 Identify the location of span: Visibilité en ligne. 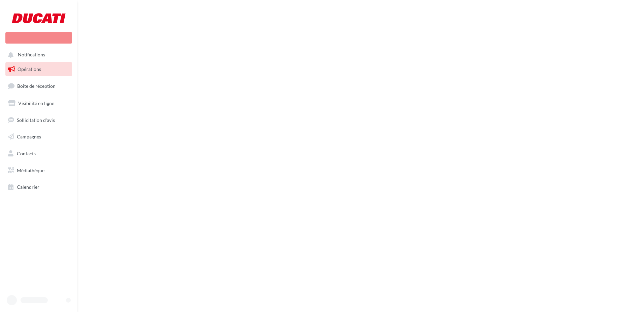
(36, 103).